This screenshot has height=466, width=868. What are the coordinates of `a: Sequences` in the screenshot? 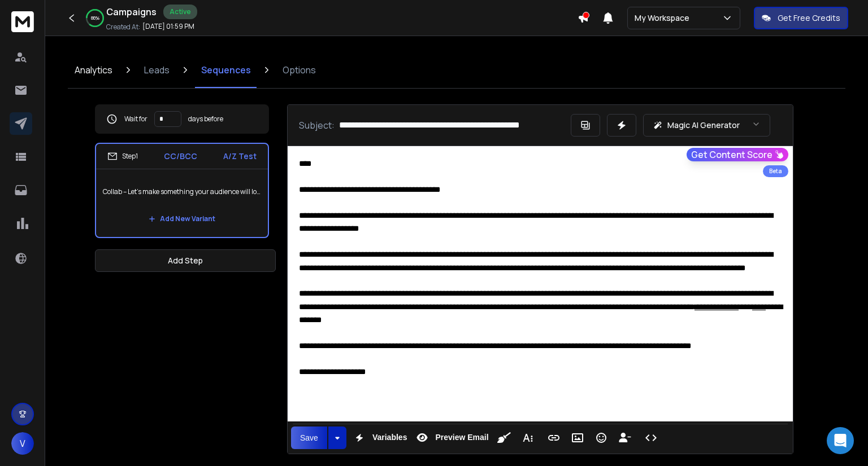 It's located at (226, 70).